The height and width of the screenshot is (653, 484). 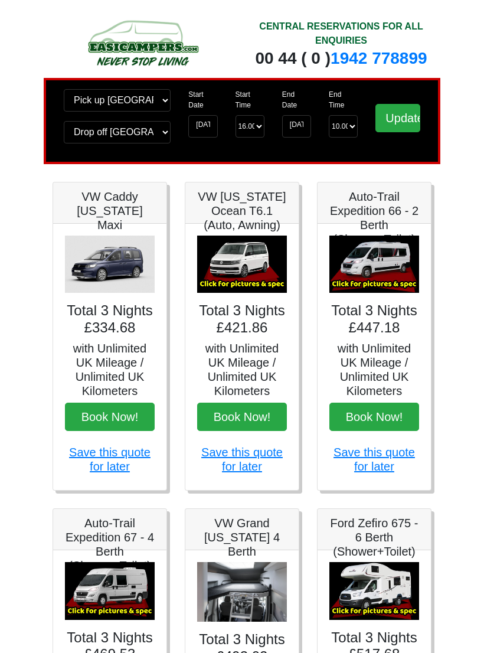 I want to click on label: Start Date, so click(x=203, y=100).